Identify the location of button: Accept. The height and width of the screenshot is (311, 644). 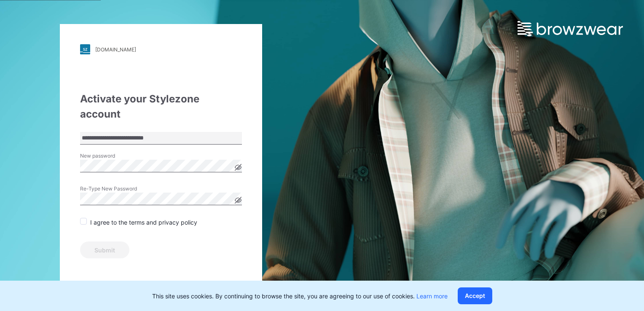
(475, 296).